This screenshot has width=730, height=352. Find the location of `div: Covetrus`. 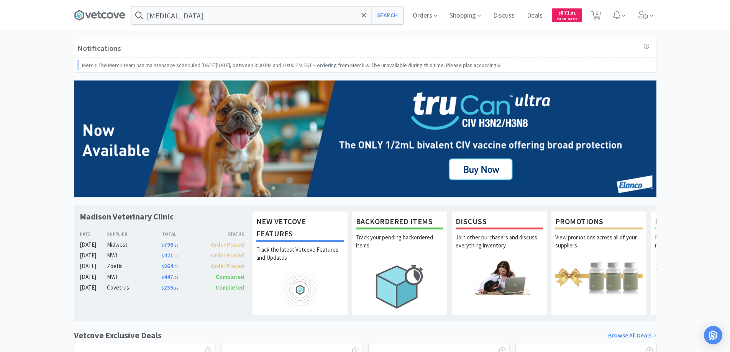

div: Covetrus is located at coordinates (134, 288).